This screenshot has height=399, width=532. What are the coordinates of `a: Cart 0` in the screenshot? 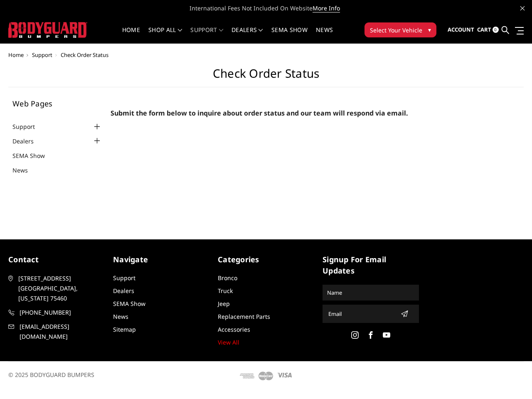 It's located at (488, 30).